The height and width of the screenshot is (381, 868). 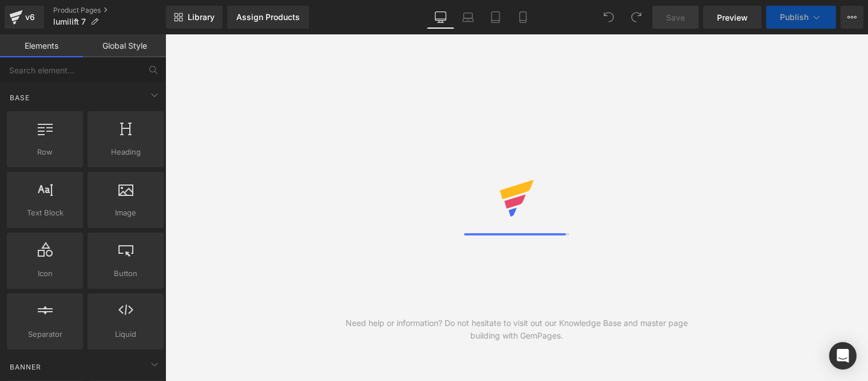 What do you see at coordinates (109, 11) in the screenshot?
I see `a: Product Pages` at bounding box center [109, 11].